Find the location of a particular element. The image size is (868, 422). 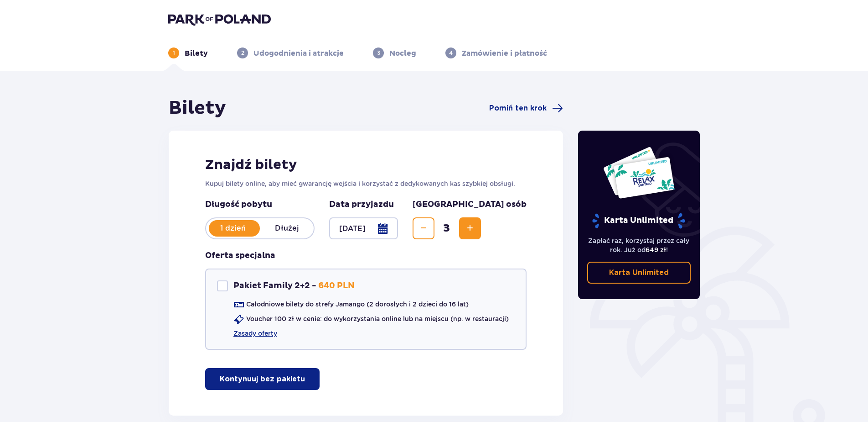

div: 3Nocleg is located at coordinates (394, 53).